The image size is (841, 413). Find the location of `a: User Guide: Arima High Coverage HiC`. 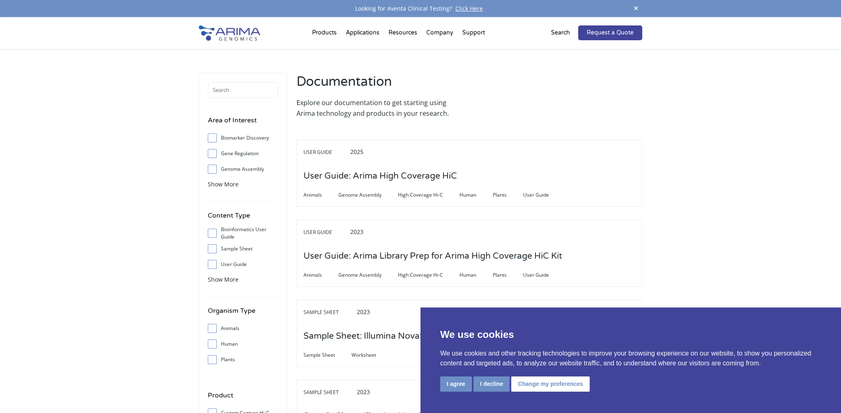

a: User Guide: Arima High Coverage HiC is located at coordinates (380, 176).